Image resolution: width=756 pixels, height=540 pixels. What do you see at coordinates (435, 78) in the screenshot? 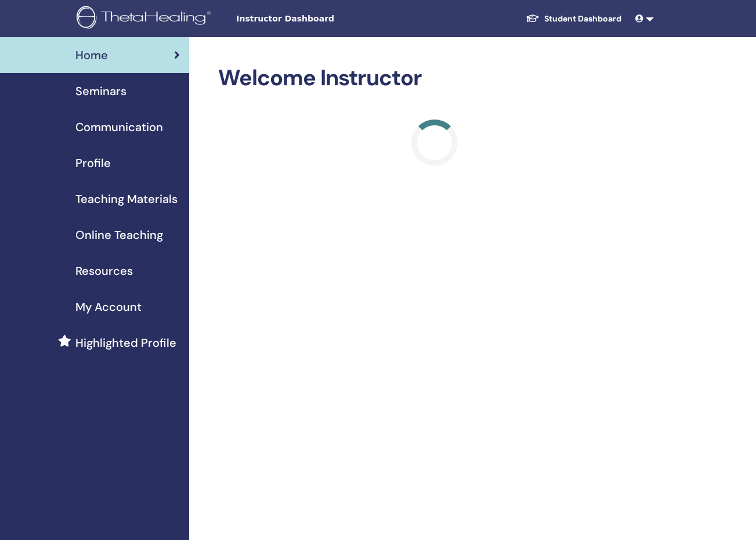
I see `h2: Welcome Instructor` at bounding box center [435, 78].